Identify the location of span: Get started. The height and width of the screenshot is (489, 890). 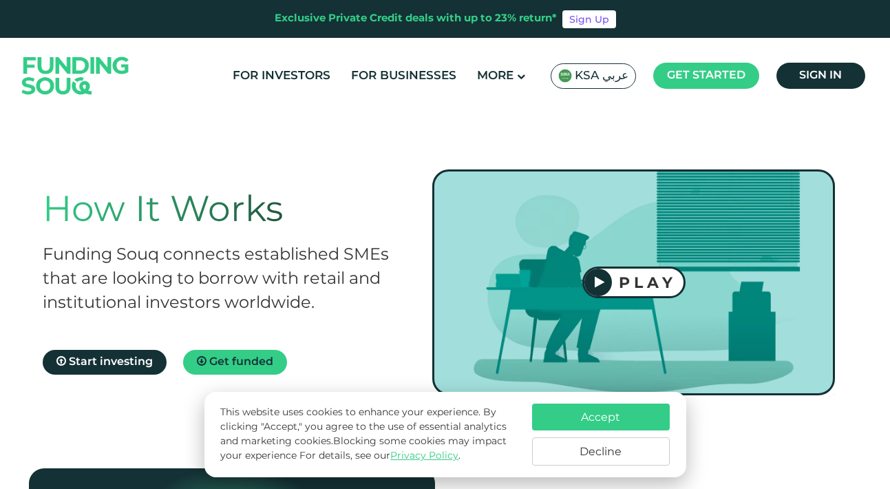
(706, 75).